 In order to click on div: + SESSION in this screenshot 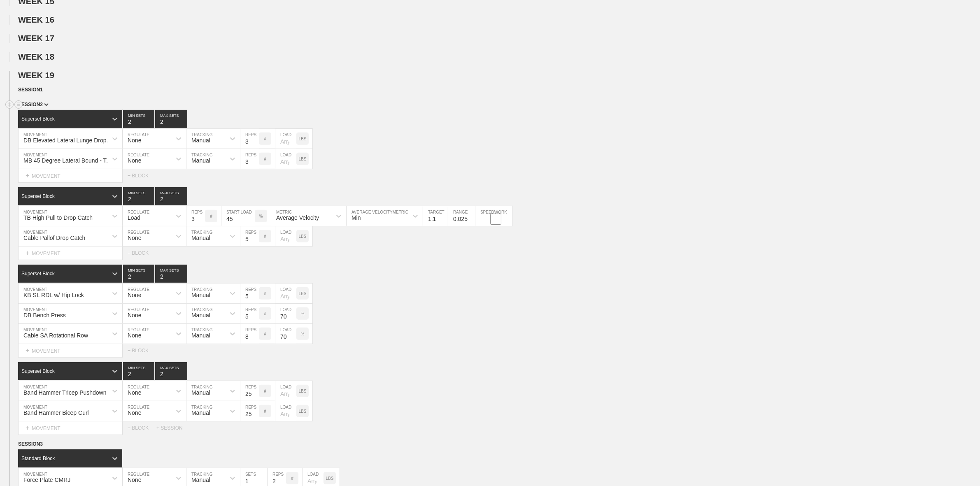, I will do `click(173, 428)`.